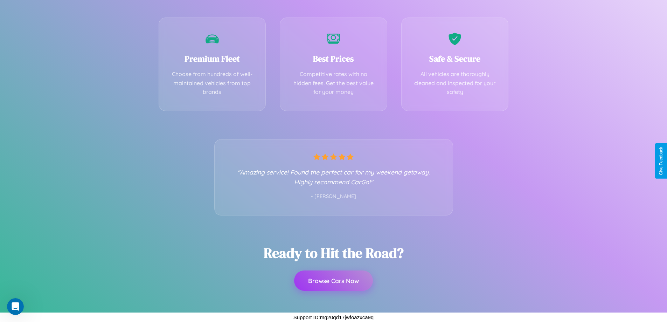 This screenshot has width=667, height=322. I want to click on p: Competitive rates with no hidden fees. Get the best value for your money, so click(334, 83).